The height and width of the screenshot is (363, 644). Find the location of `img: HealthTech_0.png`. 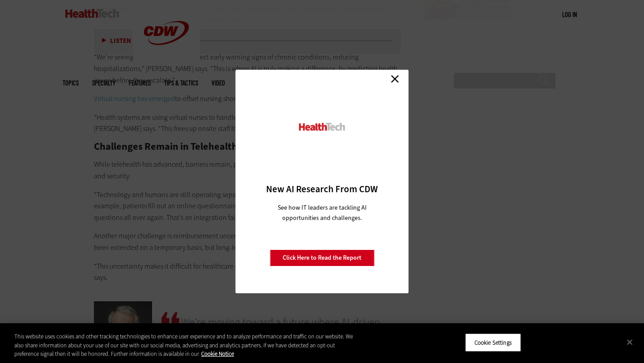

img: HealthTech_0.png is located at coordinates (322, 127).